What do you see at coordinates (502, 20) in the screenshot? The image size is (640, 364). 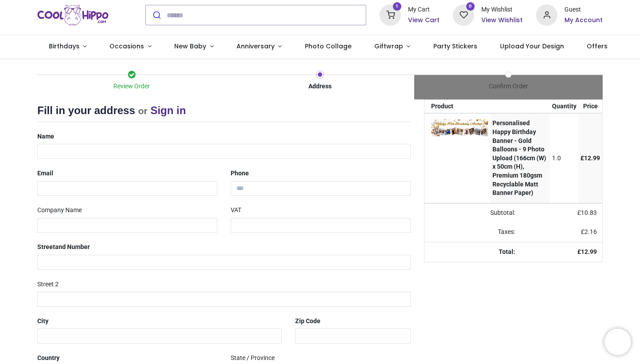 I see `a: View Wishlist` at bounding box center [502, 20].